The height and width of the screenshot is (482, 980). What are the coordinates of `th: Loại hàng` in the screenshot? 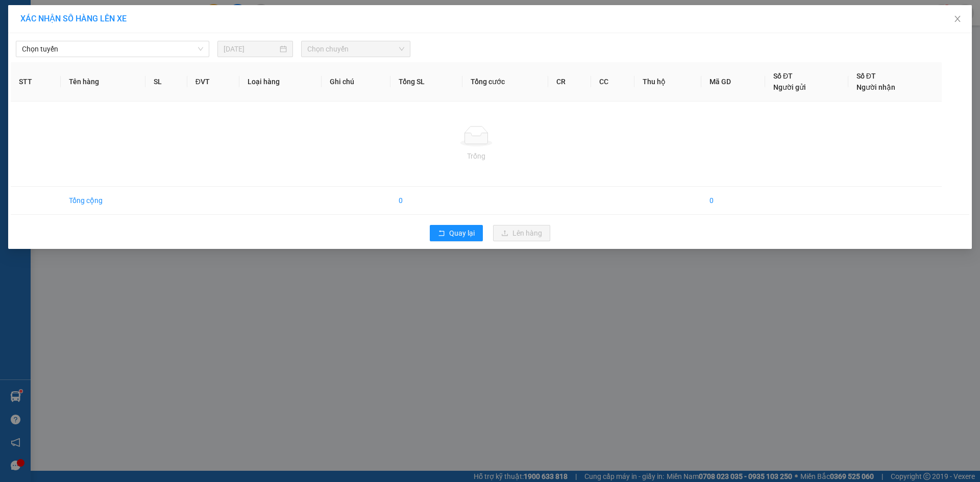 It's located at (280, 81).